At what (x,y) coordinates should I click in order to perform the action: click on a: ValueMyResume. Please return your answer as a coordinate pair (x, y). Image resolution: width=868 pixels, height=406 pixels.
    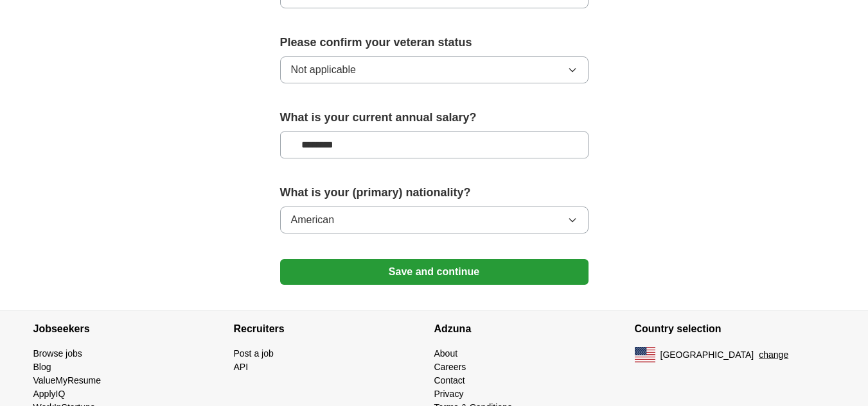
    Looking at the image, I should click on (68, 380).